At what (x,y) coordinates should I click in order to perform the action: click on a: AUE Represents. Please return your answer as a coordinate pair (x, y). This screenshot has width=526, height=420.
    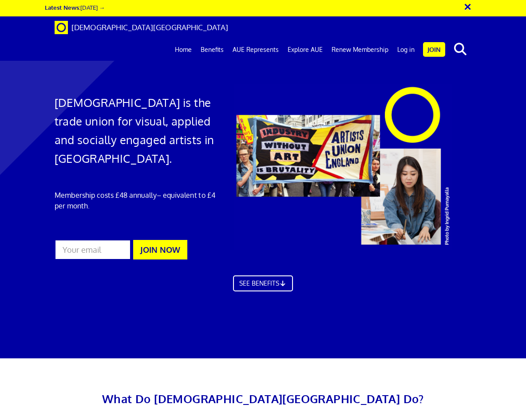
    Looking at the image, I should click on (256, 50).